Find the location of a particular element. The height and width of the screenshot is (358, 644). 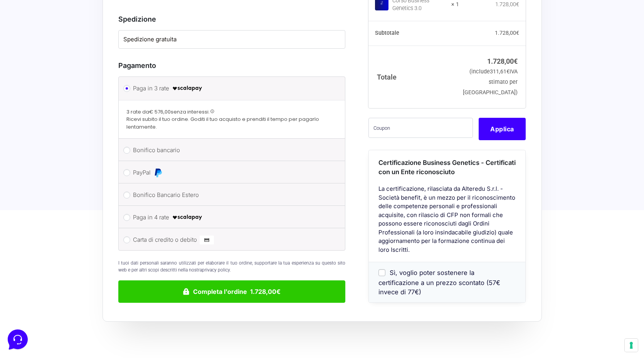

label: Paga in 4 rate is located at coordinates (230, 217).